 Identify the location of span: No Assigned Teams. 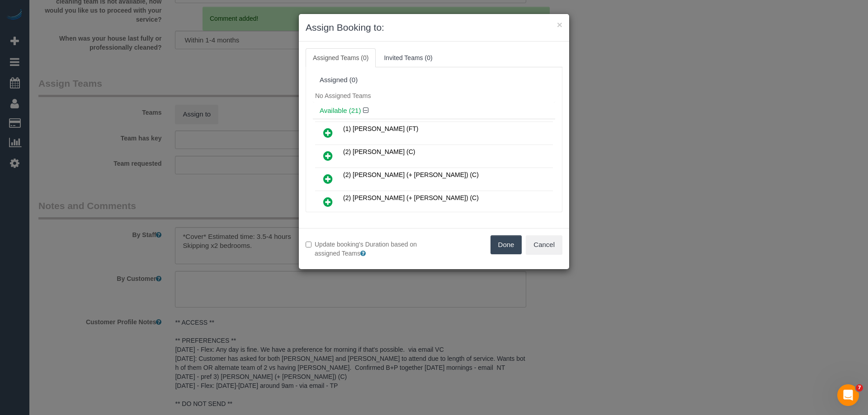
(342, 96).